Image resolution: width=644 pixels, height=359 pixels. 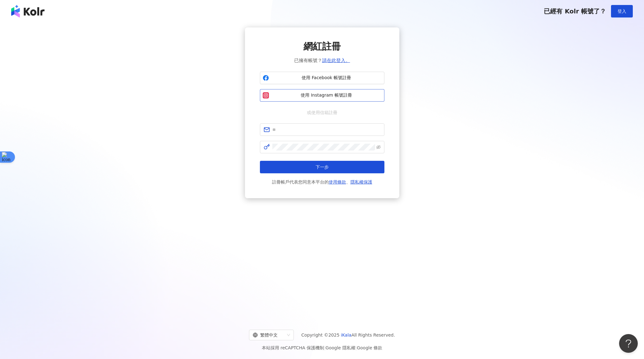 I want to click on span: 註冊帳戶代表您同意本平台的 、, so click(x=322, y=182).